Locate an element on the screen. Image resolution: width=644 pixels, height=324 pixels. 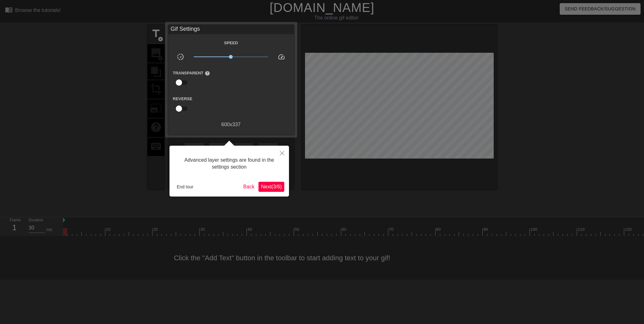
div: Advanced layer settings are found in the settings section is located at coordinates (229, 164).